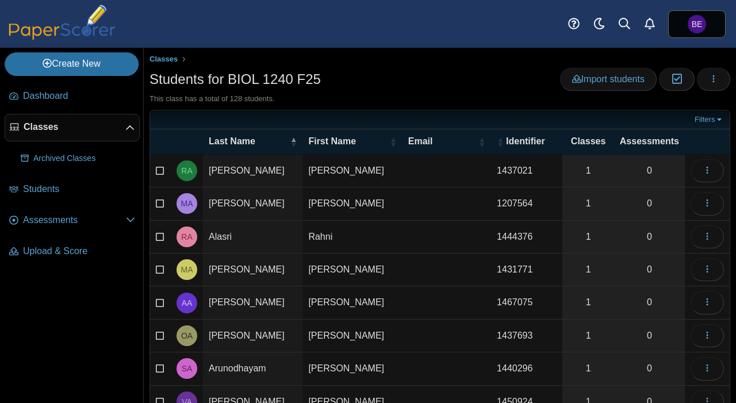 This screenshot has width=736, height=403. I want to click on span: Last Name : Activate to invert sorting, so click(293, 142).